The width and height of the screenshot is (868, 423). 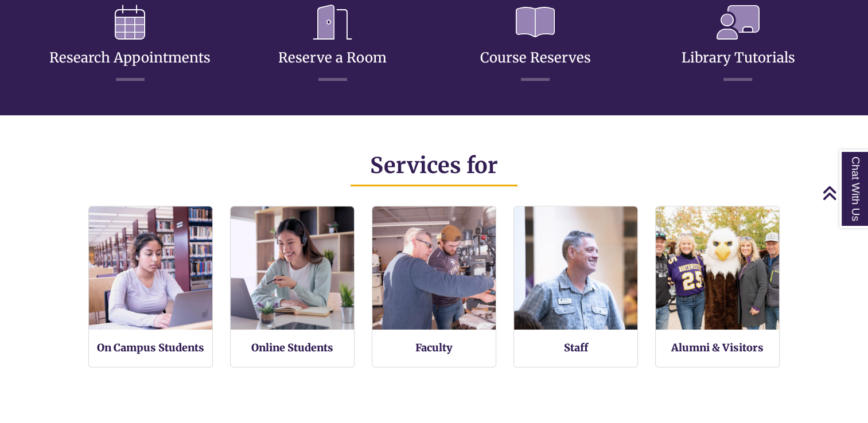 I want to click on img: Online Students Services, so click(x=292, y=267).